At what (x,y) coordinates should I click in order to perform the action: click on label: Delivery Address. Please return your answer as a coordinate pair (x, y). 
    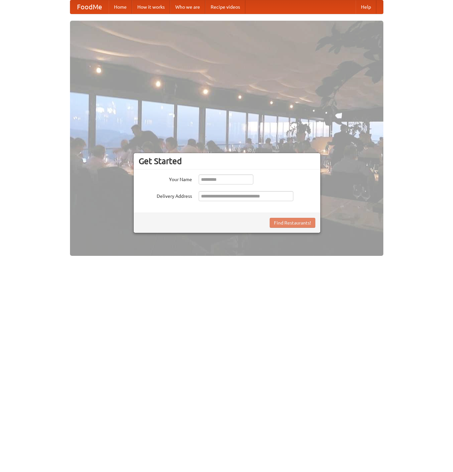
    Looking at the image, I should click on (165, 195).